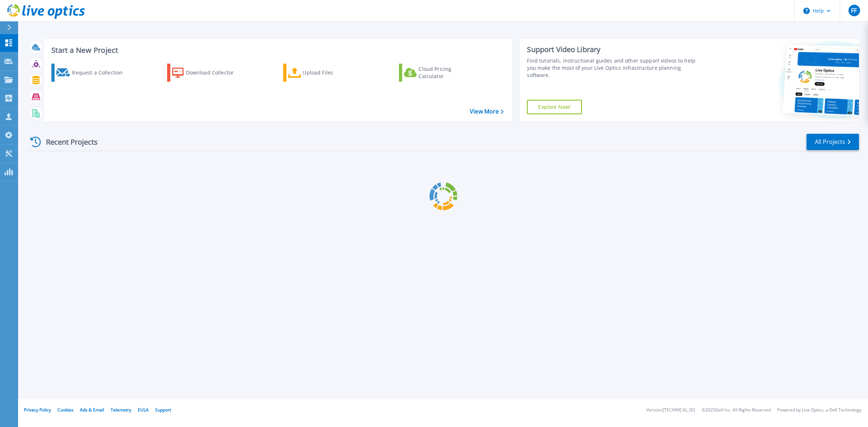  What do you see at coordinates (736, 410) in the screenshot?
I see `li: © 2025 Dell Inc. All Rights Reserved` at bounding box center [736, 410].